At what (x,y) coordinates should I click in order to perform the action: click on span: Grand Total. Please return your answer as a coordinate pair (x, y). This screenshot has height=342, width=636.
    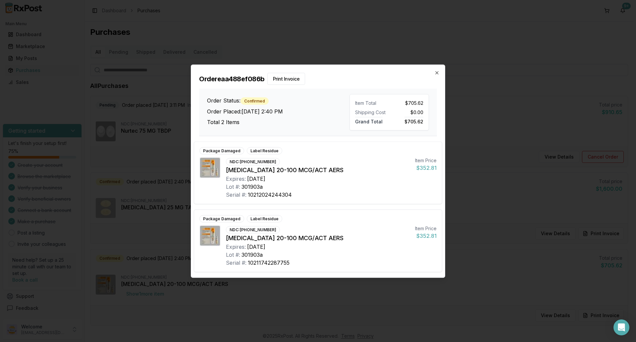
    Looking at the image, I should click on (369, 120).